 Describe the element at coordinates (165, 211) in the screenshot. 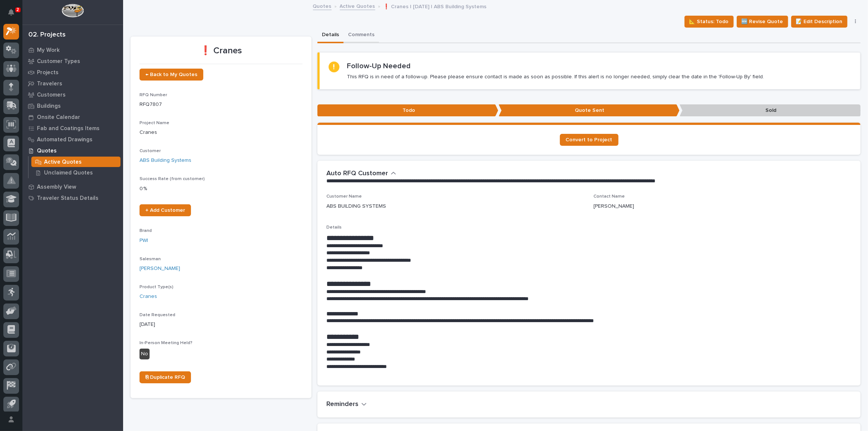

I see `span: + Add Customer` at that location.